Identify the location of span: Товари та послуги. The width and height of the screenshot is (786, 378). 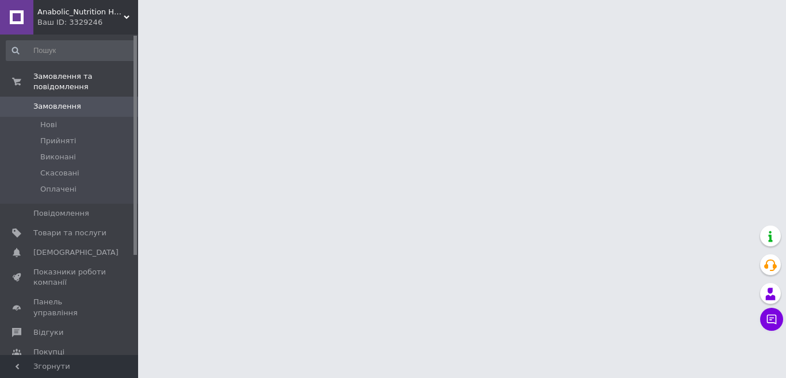
(70, 233).